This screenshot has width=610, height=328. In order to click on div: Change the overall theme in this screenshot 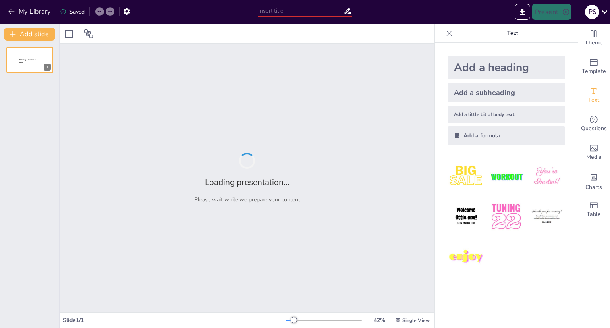, I will do `click(594, 38)`.